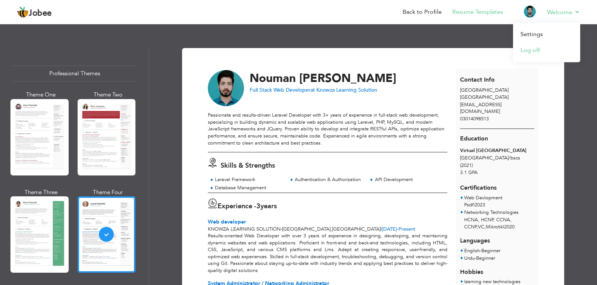 This screenshot has height=285, width=597. I want to click on span: Nouman, so click(273, 78).